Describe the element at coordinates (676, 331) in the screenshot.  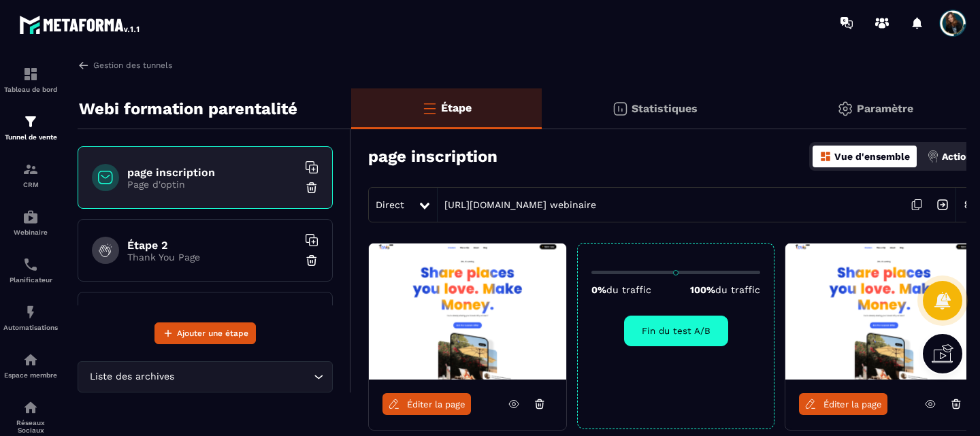
I see `button: Fin du test A/B` at that location.